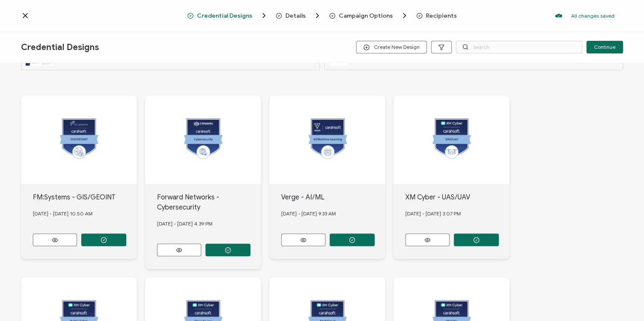 This screenshot has width=644, height=321. Describe the element at coordinates (209, 203) in the screenshot. I see `div: Forward Networks - Cybersecurity` at that location.